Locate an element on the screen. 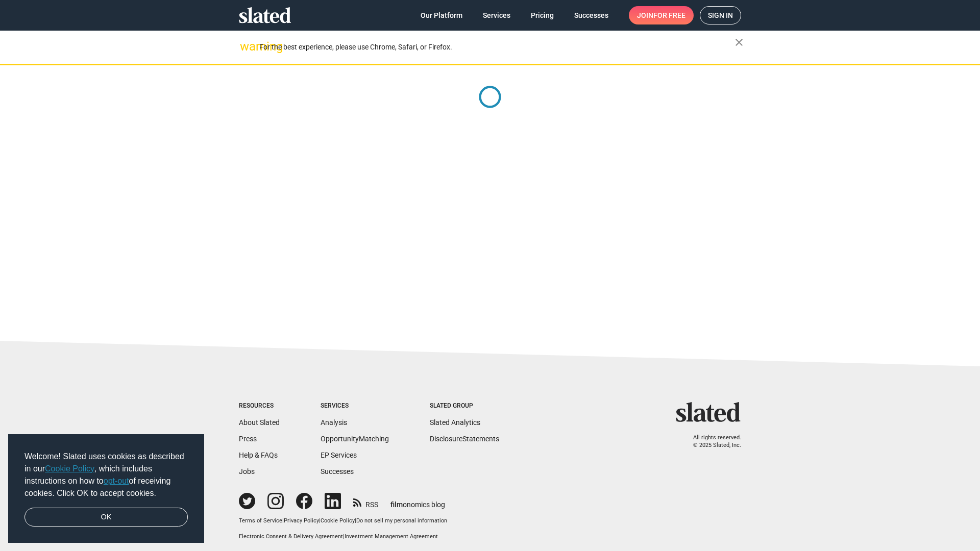 This screenshot has width=980, height=551. span: Services is located at coordinates (497, 16).